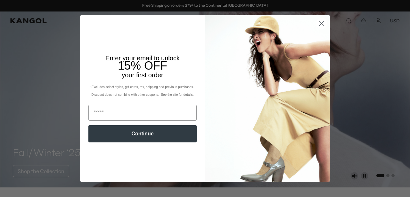  Describe the element at coordinates (142, 134) in the screenshot. I see `button: Continue` at that location.